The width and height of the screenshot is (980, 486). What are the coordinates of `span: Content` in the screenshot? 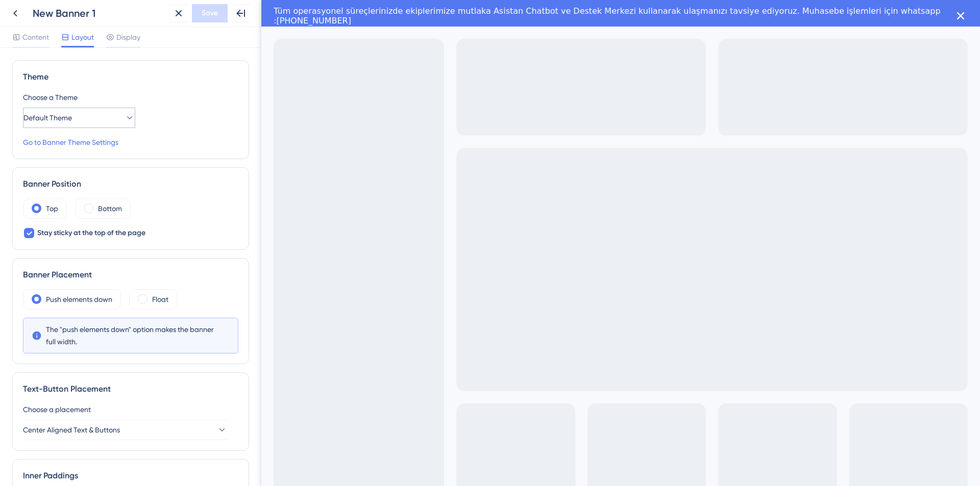 It's located at (36, 37).